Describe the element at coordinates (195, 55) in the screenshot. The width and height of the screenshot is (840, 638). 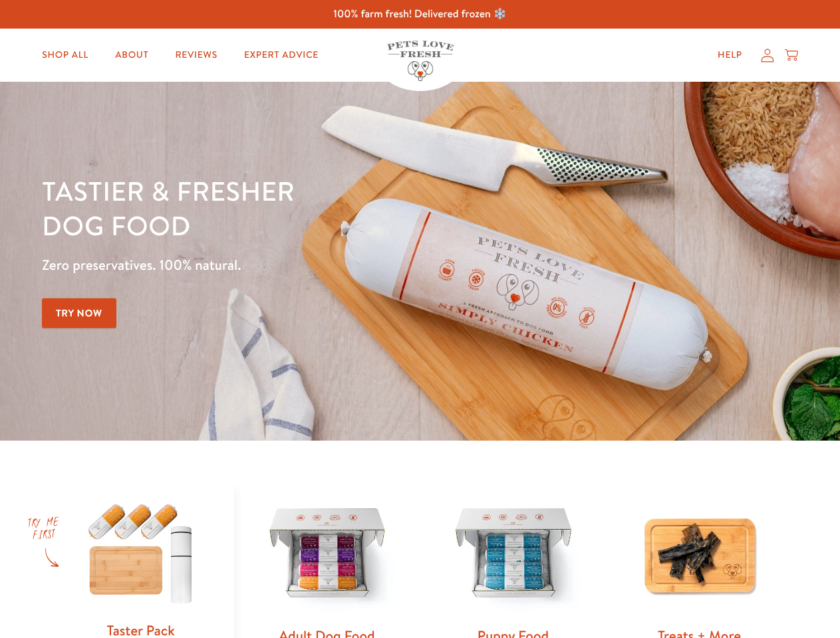
I see `a: Reviews` at that location.